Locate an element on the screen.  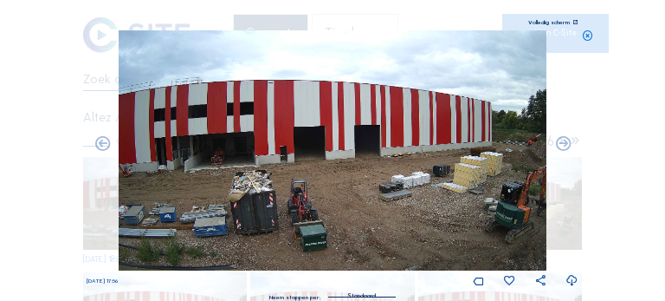
i: Forward is located at coordinates (102, 144).